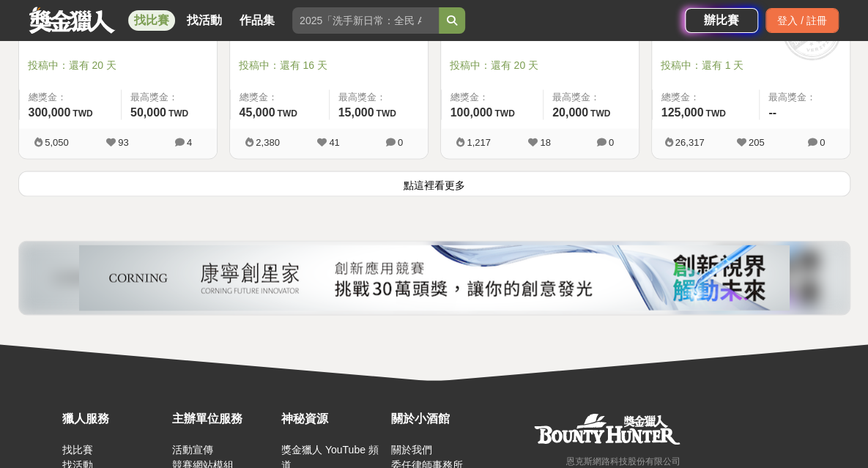 Image resolution: width=868 pixels, height=468 pixels. I want to click on span: 15,000, so click(356, 112).